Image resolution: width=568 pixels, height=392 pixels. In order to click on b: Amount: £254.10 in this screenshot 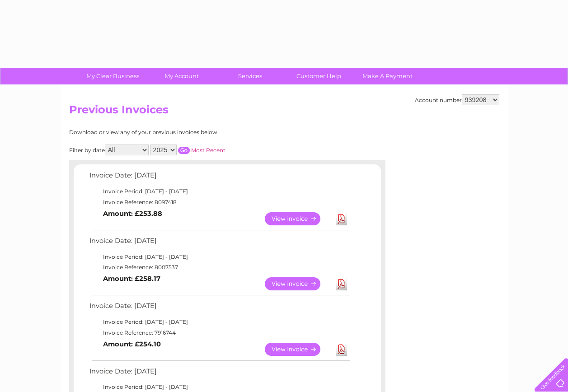, I will do `click(132, 344)`.